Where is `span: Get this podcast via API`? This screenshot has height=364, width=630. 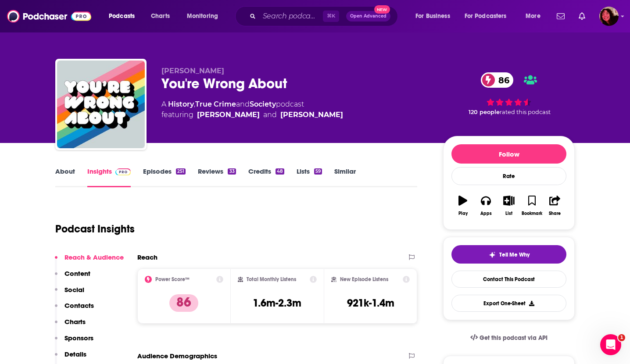 span: Get this podcast via API is located at coordinates (514, 338).